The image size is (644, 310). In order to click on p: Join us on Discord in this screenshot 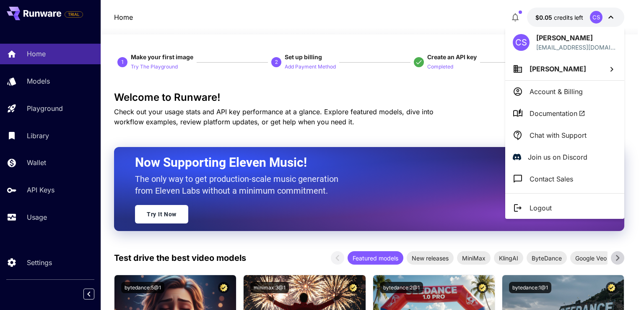, I will do `click(558, 157)`.